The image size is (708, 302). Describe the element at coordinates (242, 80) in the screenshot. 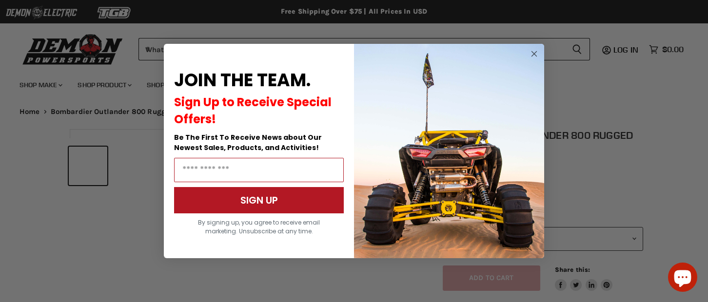

I see `span: JOIN THE TEAM.` at that location.